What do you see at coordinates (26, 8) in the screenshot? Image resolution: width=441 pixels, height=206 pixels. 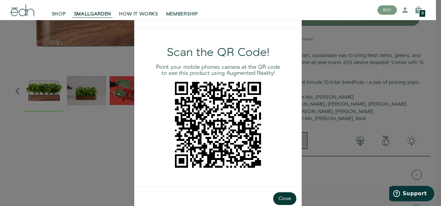 I see `span: Support` at bounding box center [26, 8].